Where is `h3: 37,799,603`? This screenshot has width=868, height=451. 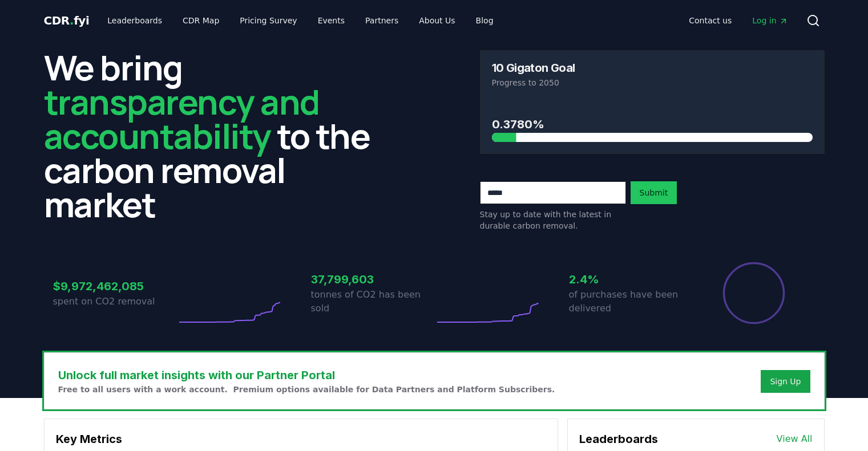 h3: 37,799,603 is located at coordinates (373, 280).